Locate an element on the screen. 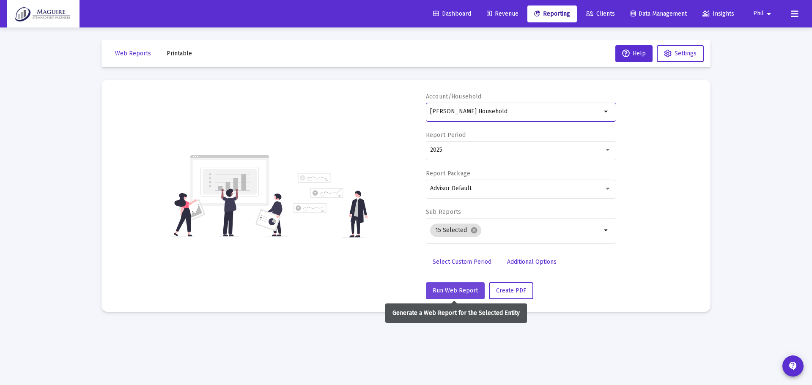 This screenshot has height=385, width=812. span: 2025 is located at coordinates (436, 150).